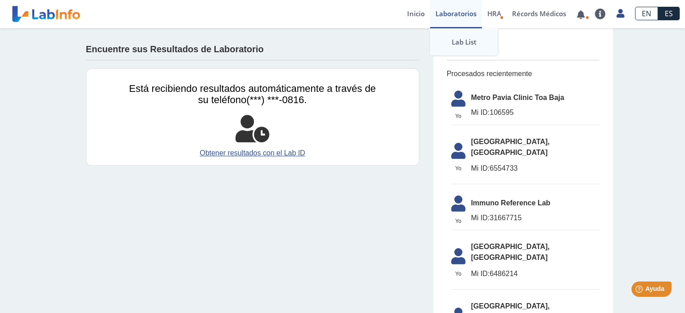 The width and height of the screenshot is (685, 313). Describe the element at coordinates (535, 113) in the screenshot. I see `span: 106595` at that location.